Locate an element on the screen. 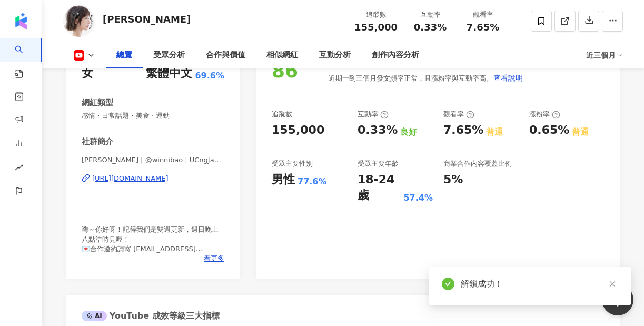 The width and height of the screenshot is (644, 326). span: close is located at coordinates (613, 284).